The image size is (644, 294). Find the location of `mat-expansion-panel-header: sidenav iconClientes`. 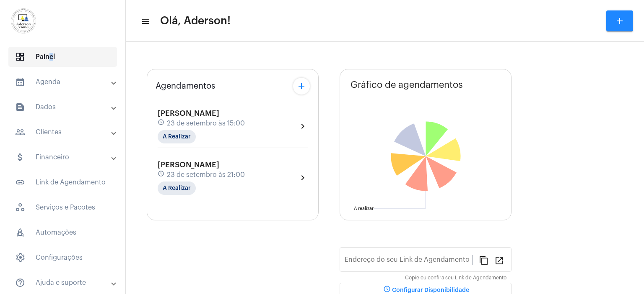

mat-expansion-panel-header: sidenav iconClientes is located at coordinates (65, 132).